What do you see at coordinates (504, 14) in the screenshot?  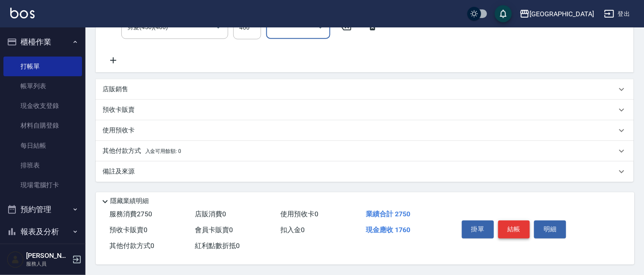 I see `button: save` at bounding box center [504, 14].